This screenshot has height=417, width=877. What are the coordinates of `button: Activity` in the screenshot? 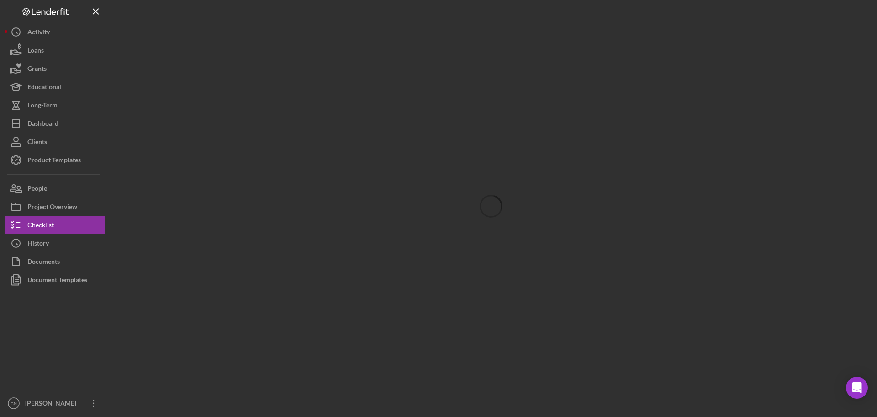 It's located at (55, 32).